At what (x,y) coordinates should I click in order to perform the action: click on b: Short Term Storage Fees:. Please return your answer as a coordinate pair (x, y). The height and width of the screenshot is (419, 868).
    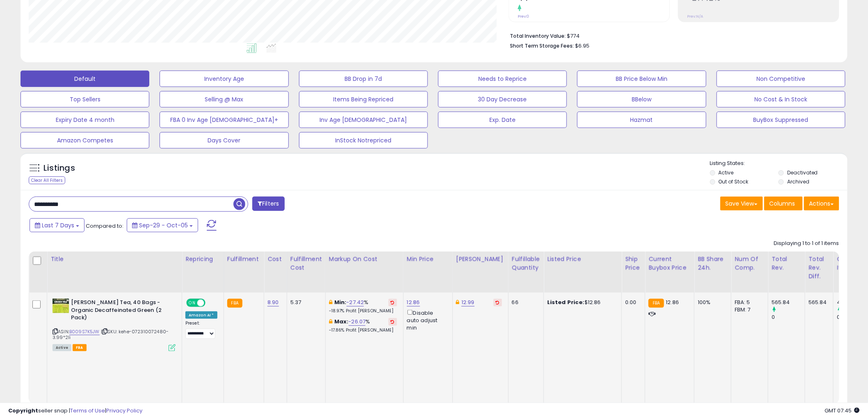
    Looking at the image, I should click on (542, 46).